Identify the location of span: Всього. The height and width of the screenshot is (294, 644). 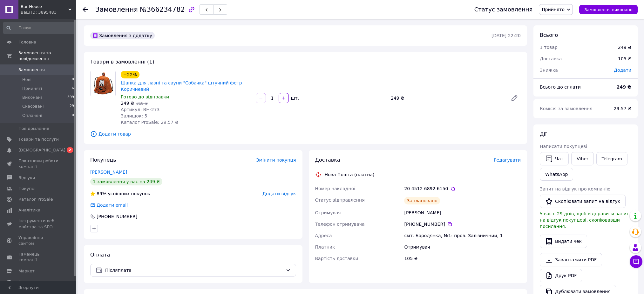
(549, 35).